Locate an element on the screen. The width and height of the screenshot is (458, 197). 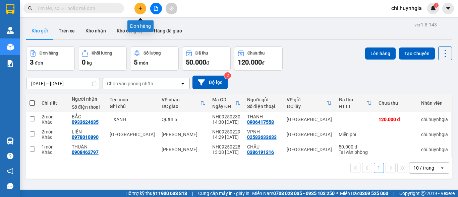
div: Nhân viên is located at coordinates (434, 103).